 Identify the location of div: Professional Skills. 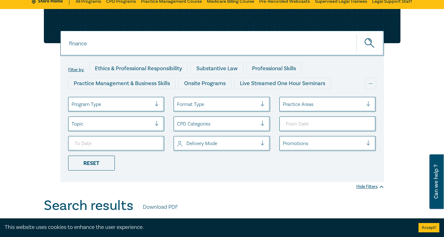
(274, 68).